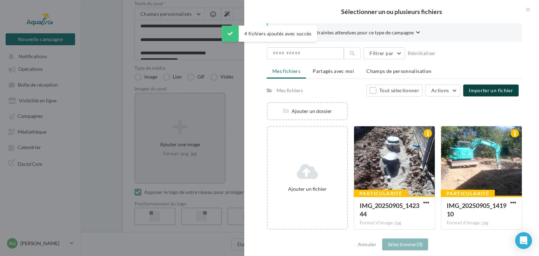 Image resolution: width=539 pixels, height=256 pixels. Describe the element at coordinates (523, 241) in the screenshot. I see `div: Open Intercom Messenger` at that location.